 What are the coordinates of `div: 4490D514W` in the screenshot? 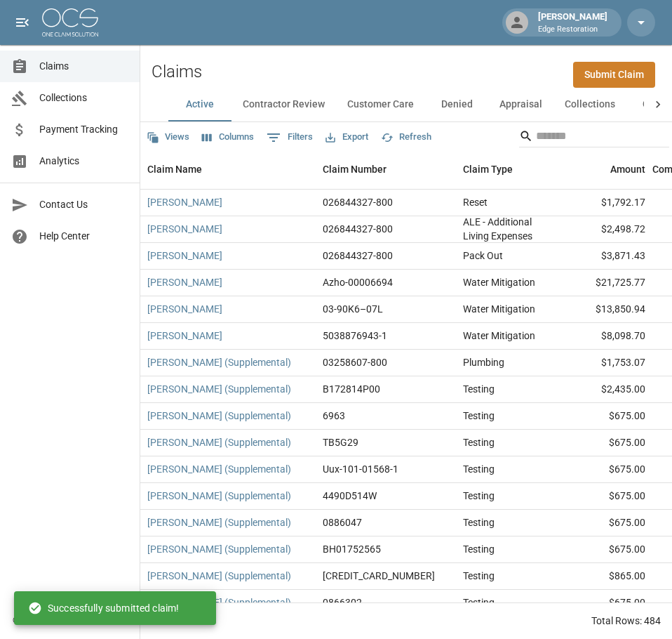 It's located at (349, 496).